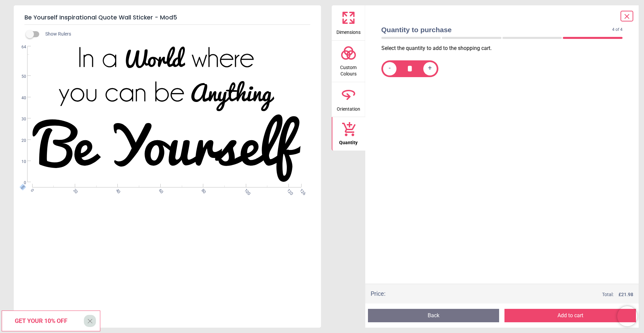 The image size is (644, 333). What do you see at coordinates (20, 76) in the screenshot?
I see `span: 50` at bounding box center [20, 76].